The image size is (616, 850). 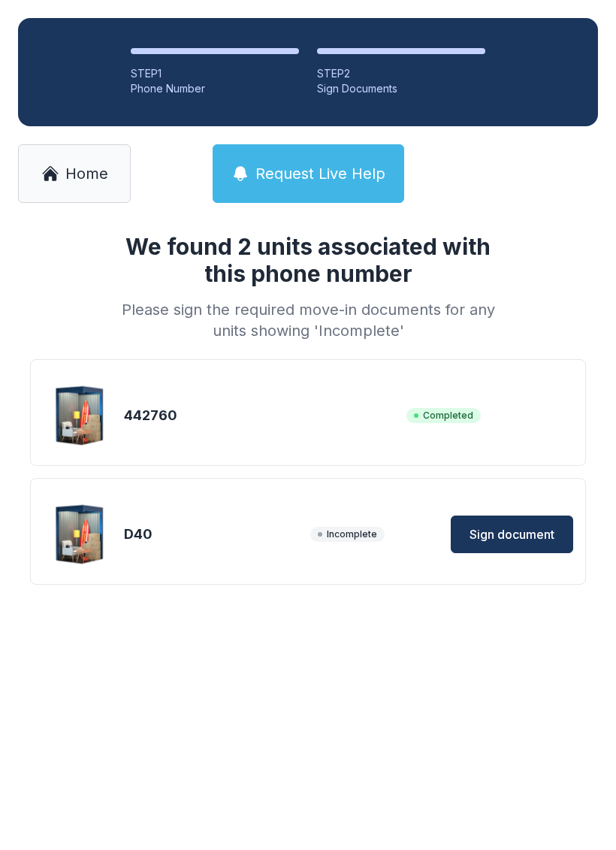 I want to click on div: 442760, so click(x=262, y=416).